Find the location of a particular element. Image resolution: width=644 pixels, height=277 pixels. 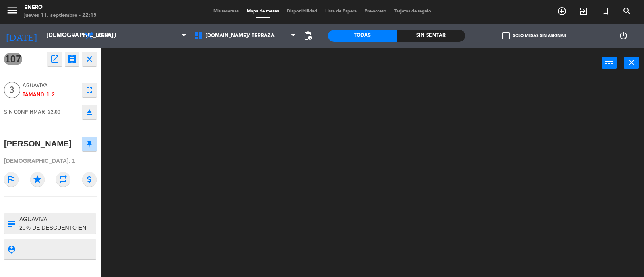

div: Tamaño: 1-2 is located at coordinates (50, 95).